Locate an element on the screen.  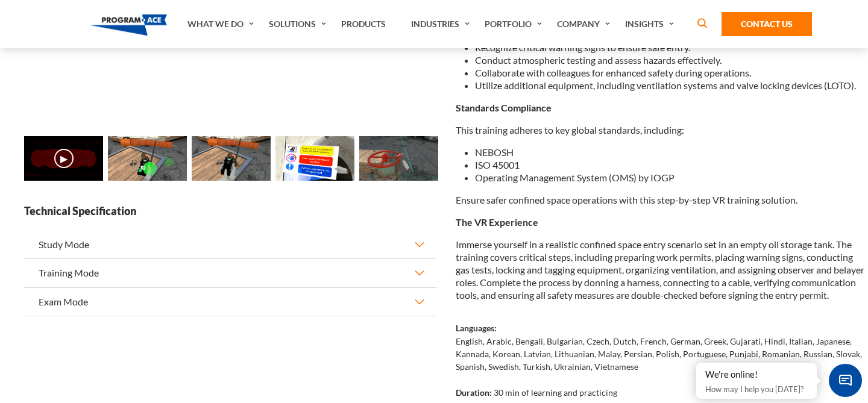
p: This training adheres to key global standards, including: is located at coordinates (663, 129).